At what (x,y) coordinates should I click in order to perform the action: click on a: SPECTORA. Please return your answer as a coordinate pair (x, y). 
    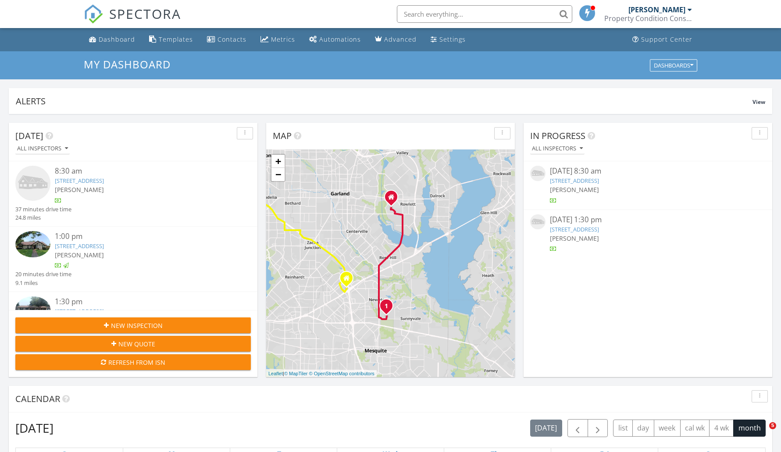
    Looking at the image, I should click on (132, 21).